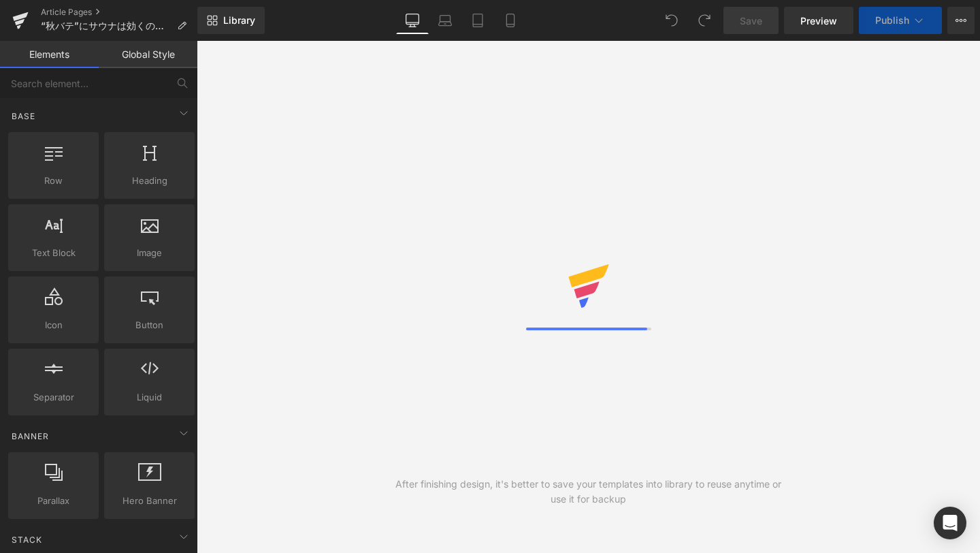 This screenshot has height=553, width=980. I want to click on span: “秋バテ”にサウナは効くのか？自律神経×リカバリーとしてのサウナ入門, so click(106, 26).